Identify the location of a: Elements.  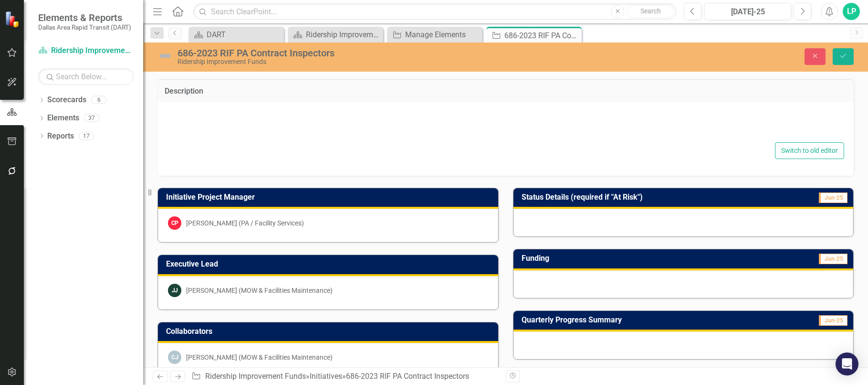
(63, 118).